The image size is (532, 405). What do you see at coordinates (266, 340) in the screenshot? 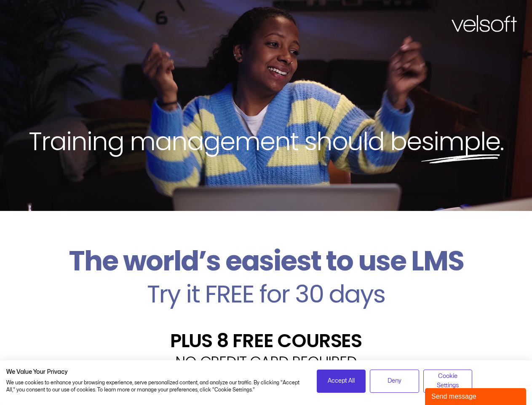
I see `h2: PLUS 8 FREE COURSES` at bounding box center [266, 340].